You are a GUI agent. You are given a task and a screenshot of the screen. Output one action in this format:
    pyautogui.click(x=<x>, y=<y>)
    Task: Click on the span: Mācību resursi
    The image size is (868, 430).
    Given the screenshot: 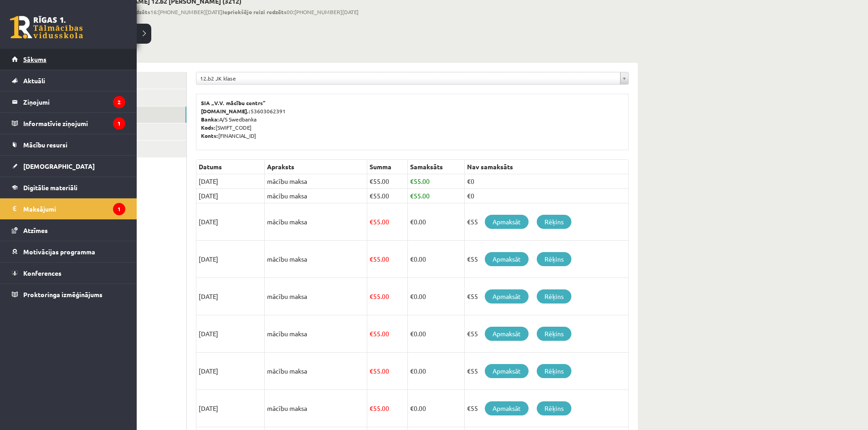 What is the action you would take?
    pyautogui.click(x=45, y=144)
    